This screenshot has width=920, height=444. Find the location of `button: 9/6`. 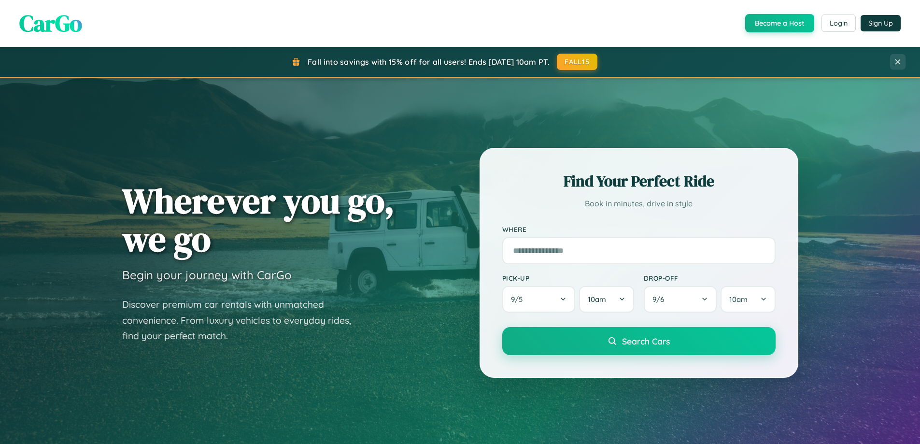

button: 9/6 is located at coordinates (681, 299).